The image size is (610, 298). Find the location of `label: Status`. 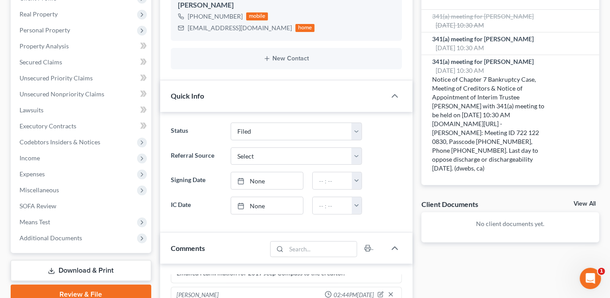

label: Status is located at coordinates (196, 131).